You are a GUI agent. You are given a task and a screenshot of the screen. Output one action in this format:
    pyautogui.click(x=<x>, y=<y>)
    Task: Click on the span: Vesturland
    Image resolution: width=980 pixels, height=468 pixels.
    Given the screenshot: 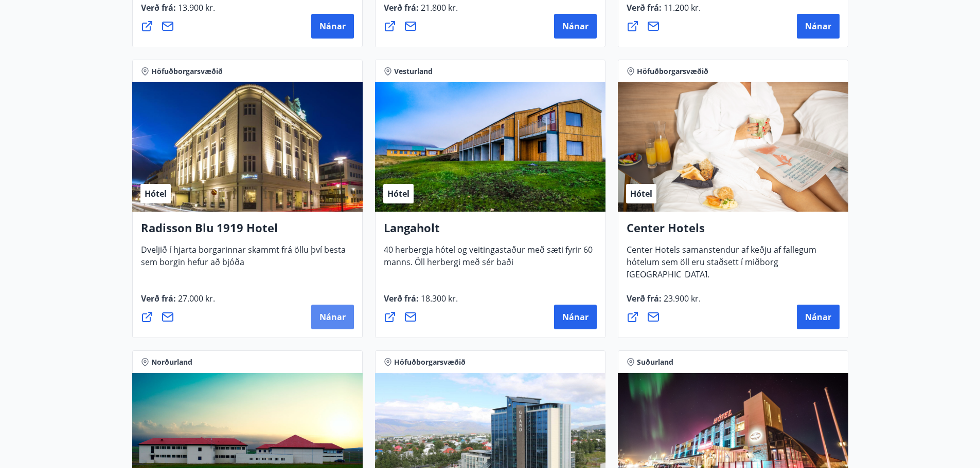 What is the action you would take?
    pyautogui.click(x=413, y=72)
    